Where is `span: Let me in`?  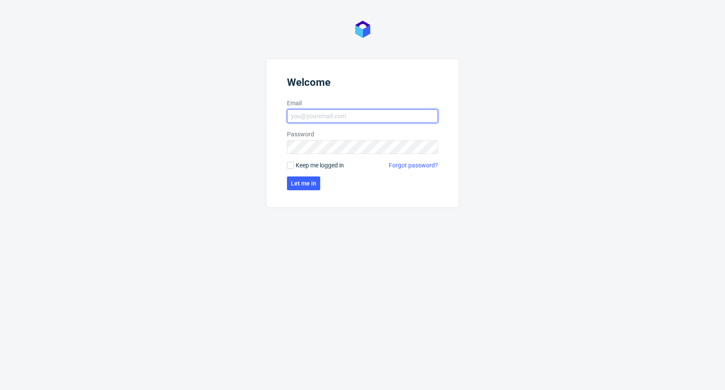
span: Let me in is located at coordinates (303, 183).